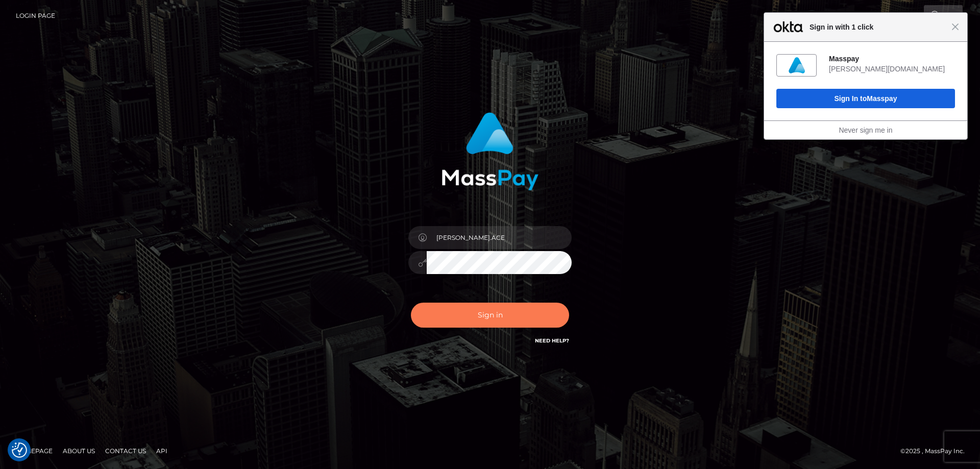 This screenshot has height=469, width=980. Describe the element at coordinates (35, 16) in the screenshot. I see `a: Login Page` at that location.